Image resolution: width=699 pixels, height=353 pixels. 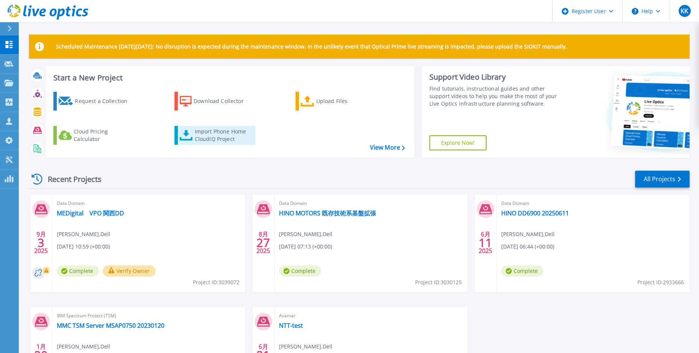 I want to click on div: 6月 2025, so click(x=486, y=243).